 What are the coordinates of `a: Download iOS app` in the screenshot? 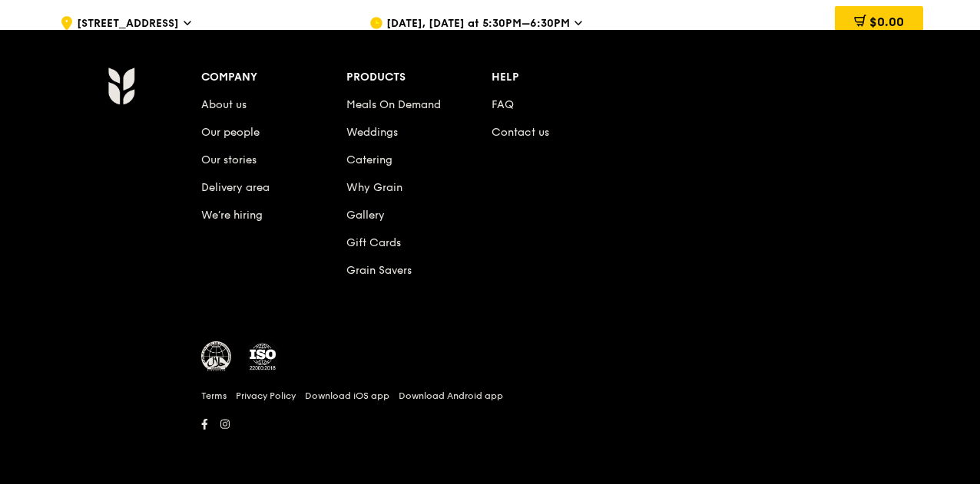 It's located at (347, 396).